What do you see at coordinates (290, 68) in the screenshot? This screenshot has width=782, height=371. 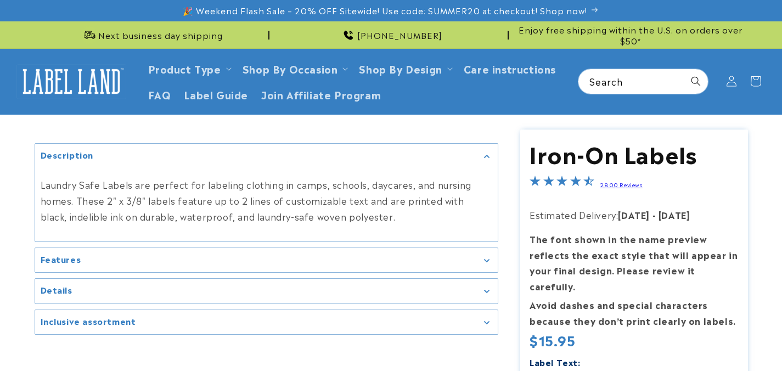 I see `span: Shop By Occasion` at bounding box center [290, 68].